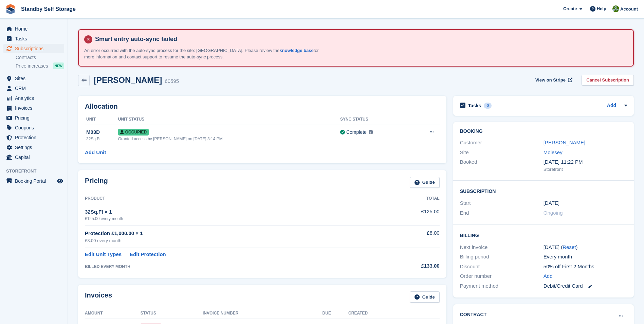 This screenshot has width=644, height=324. Describe the element at coordinates (98, 297) in the screenshot. I see `h2: Invoices` at that location.